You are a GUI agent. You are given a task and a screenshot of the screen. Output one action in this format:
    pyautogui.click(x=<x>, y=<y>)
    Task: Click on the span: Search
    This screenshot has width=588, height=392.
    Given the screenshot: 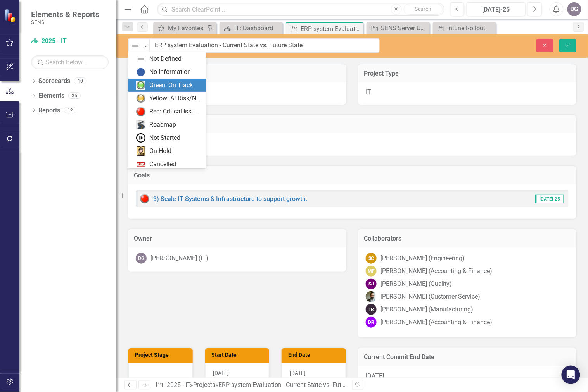 What is the action you would take?
    pyautogui.click(x=423, y=9)
    